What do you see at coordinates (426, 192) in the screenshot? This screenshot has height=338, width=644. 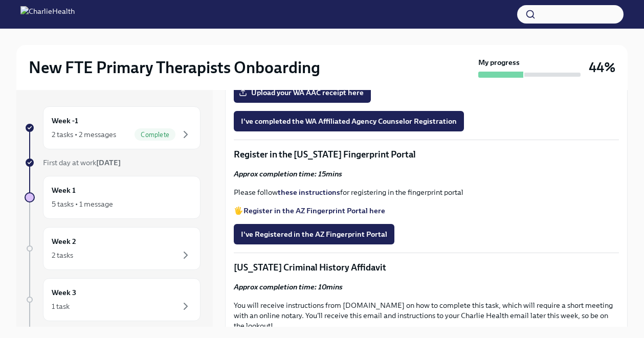 I see `p: Please follow for registering in the fingerprint portal` at bounding box center [426, 192].